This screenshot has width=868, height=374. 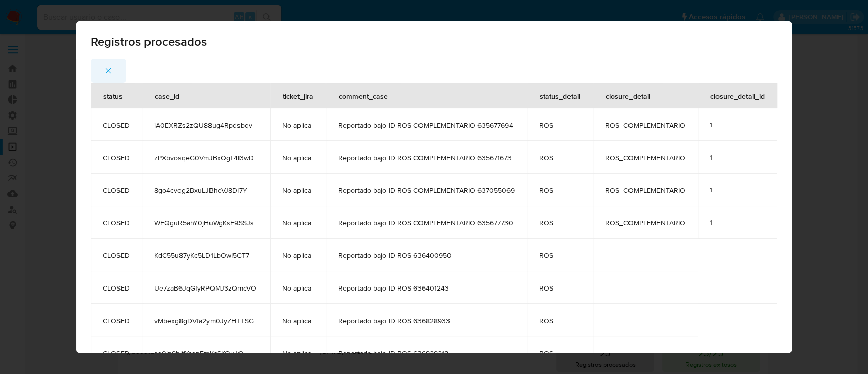 I want to click on span: Ue7zaB6JqGfyRPQMJ3zQmcVO, so click(x=206, y=288).